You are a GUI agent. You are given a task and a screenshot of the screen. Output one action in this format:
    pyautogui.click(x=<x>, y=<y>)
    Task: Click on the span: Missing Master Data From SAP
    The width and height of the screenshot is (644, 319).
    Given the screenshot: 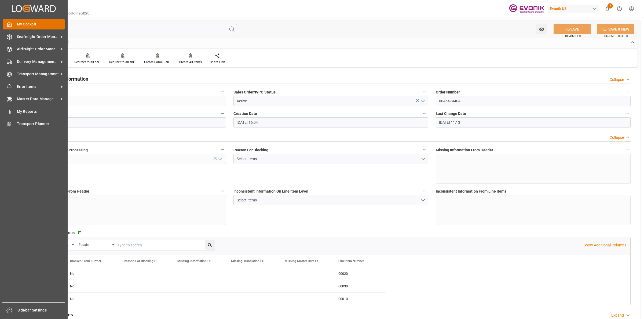 What is the action you would take?
    pyautogui.click(x=302, y=261)
    